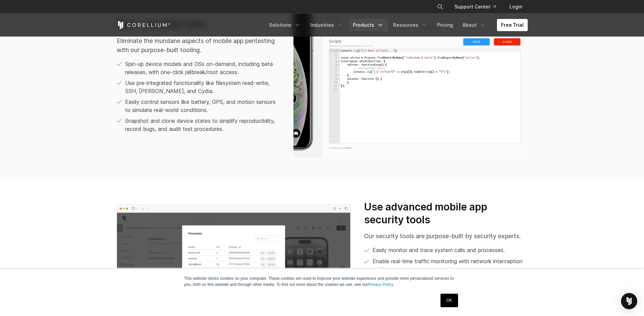 The image size is (644, 316). What do you see at coordinates (368, 25) in the screenshot?
I see `a: Products` at bounding box center [368, 25].